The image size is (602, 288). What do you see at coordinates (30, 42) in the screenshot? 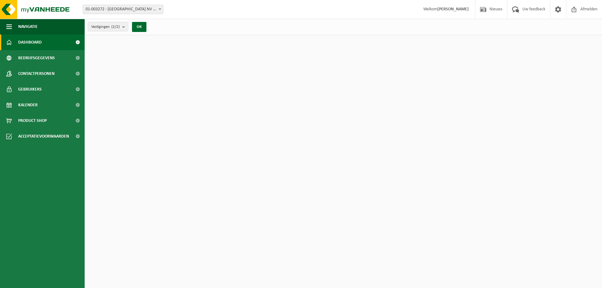
I see `span: Dashboard` at bounding box center [30, 42].